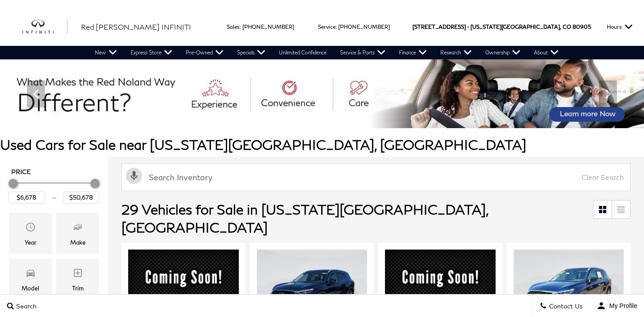  I want to click on span: 80905, so click(581, 27).